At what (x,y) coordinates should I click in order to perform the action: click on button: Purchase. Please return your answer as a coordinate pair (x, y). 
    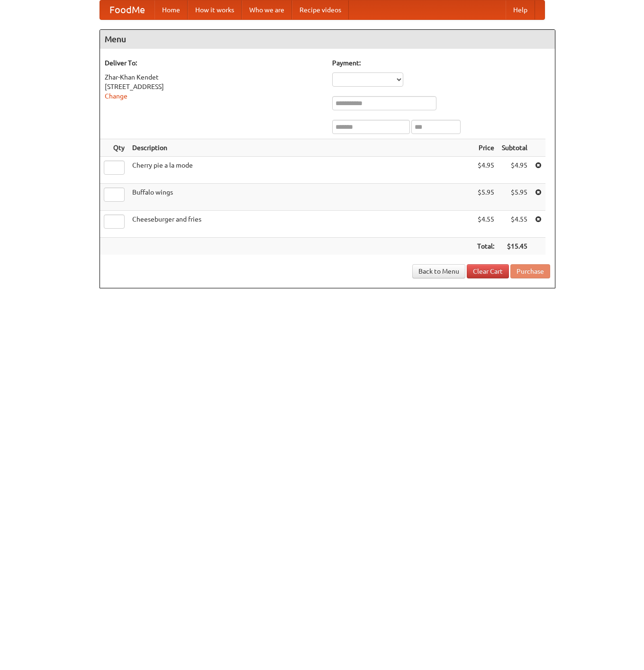
    Looking at the image, I should click on (531, 272).